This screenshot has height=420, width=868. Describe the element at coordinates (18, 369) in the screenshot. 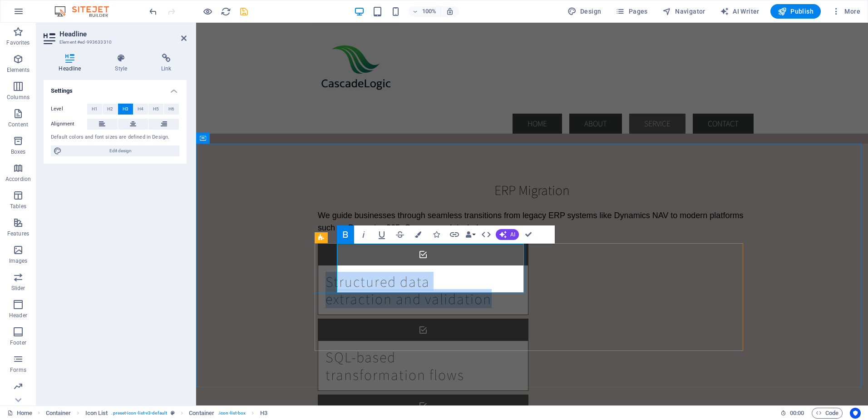

I see `p: Forms` at that location.